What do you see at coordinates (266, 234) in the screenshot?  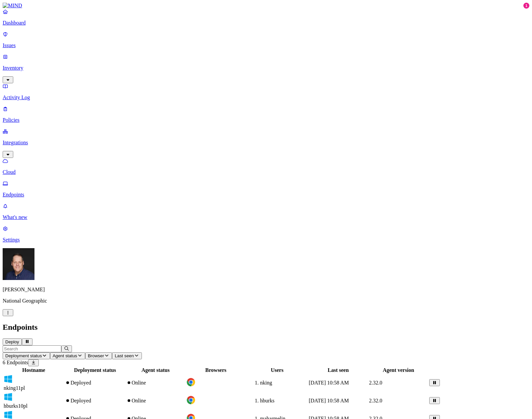 I see `a: Settings` at bounding box center [266, 234].